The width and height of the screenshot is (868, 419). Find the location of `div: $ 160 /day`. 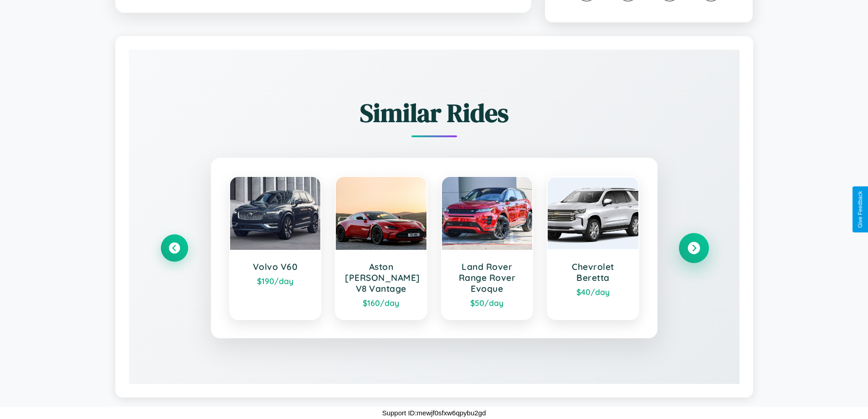

div: $ 160 /day is located at coordinates (381, 303).